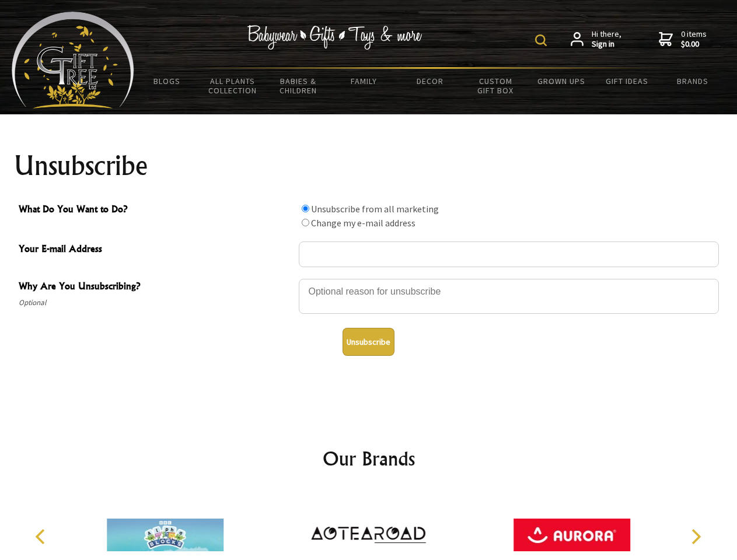 This screenshot has width=737, height=560. Describe the element at coordinates (155, 249) in the screenshot. I see `span: Your E-mail Address` at that location.